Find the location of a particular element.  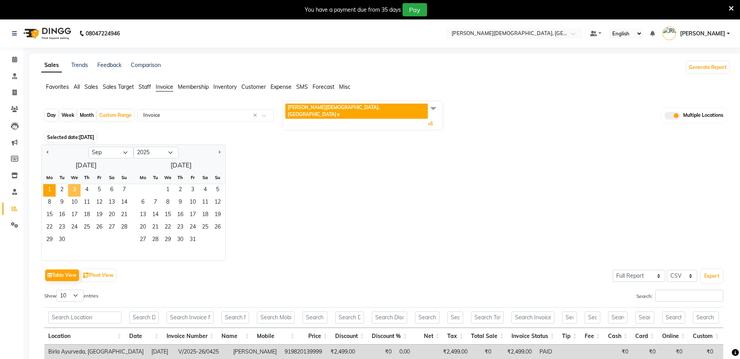

div: Sunday, October 19, 2025 is located at coordinates (218, 215).